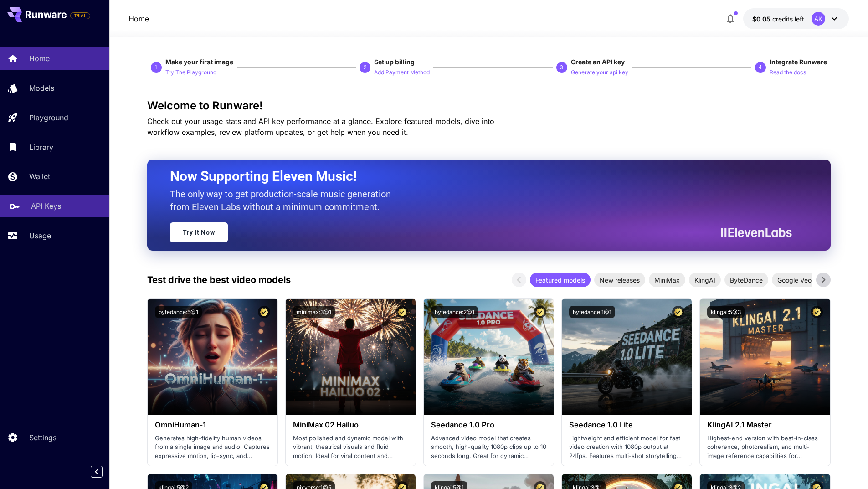 The image size is (868, 489). What do you see at coordinates (489, 106) in the screenshot?
I see `h3: Welcome to Runware!` at bounding box center [489, 106].